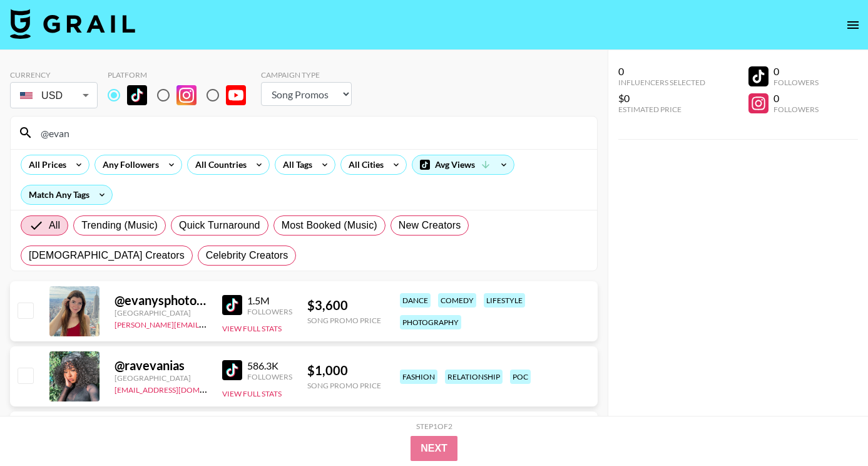 The image size is (868, 466). What do you see at coordinates (463, 164) in the screenshot?
I see `div: Avg Views` at bounding box center [463, 164].